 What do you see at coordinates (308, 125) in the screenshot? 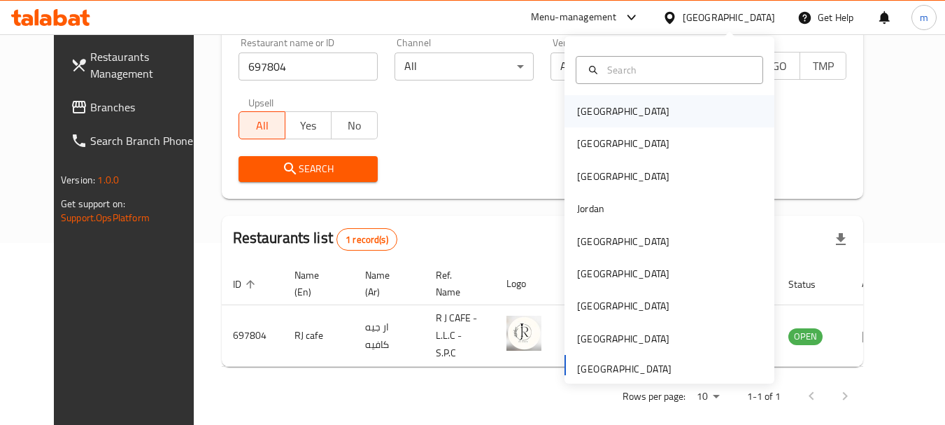
I see `span: Yes` at bounding box center [308, 125].